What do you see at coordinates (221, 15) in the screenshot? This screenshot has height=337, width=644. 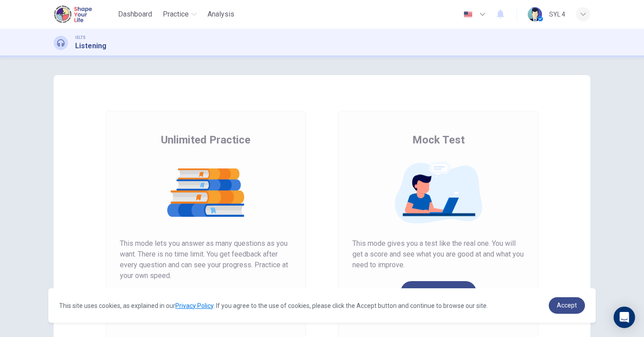 I see `span: Analysis` at bounding box center [221, 15].